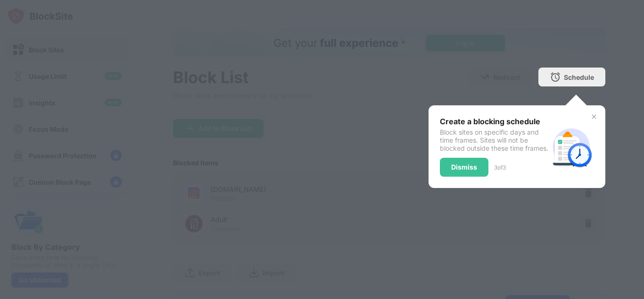 The width and height of the screenshot is (644, 299). I want to click on img: schedule.svg, so click(572, 147).